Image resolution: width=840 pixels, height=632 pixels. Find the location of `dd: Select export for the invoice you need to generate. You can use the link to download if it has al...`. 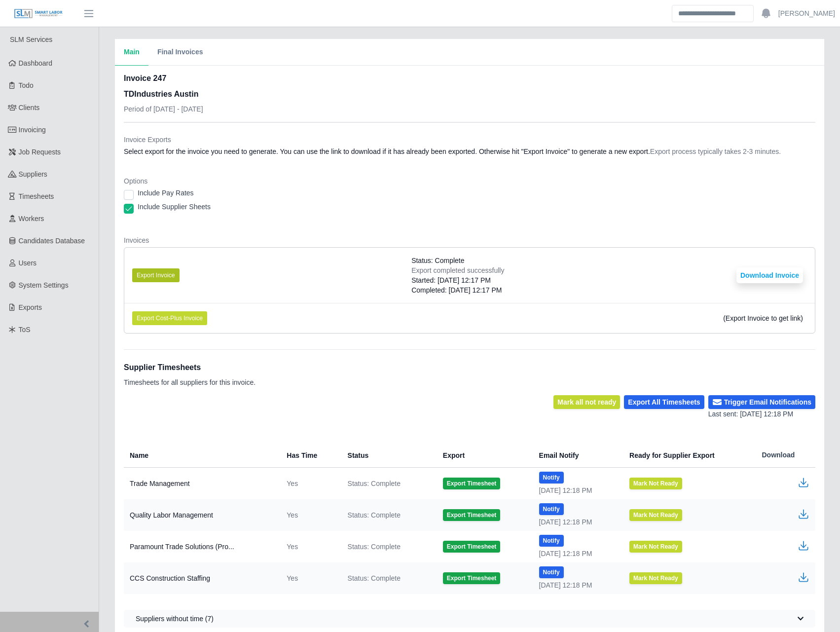

dd: Select export for the invoice you need to generate. You can use the link to download if it has al... is located at coordinates (470, 151).